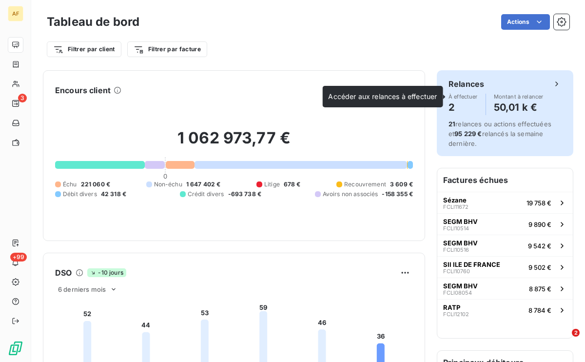 The image size is (585, 362). What do you see at coordinates (350, 194) in the screenshot?
I see `span: Avoirs non associés` at bounding box center [350, 194].